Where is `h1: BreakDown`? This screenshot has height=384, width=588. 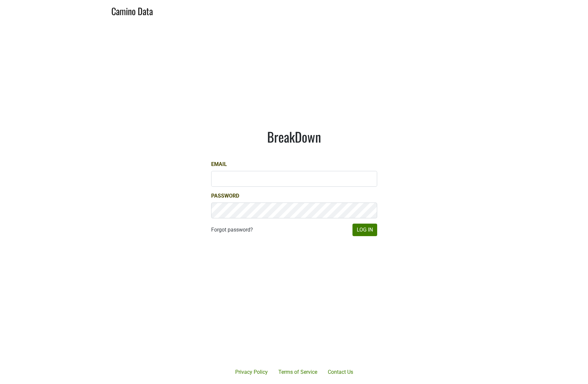 h1: BreakDown is located at coordinates (294, 136).